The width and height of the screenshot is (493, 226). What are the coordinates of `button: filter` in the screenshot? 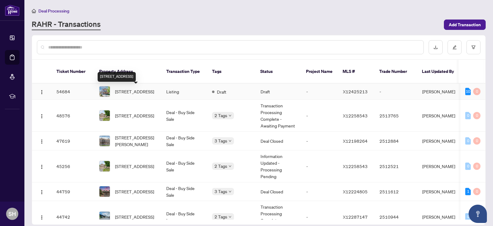 It's located at (473, 47).